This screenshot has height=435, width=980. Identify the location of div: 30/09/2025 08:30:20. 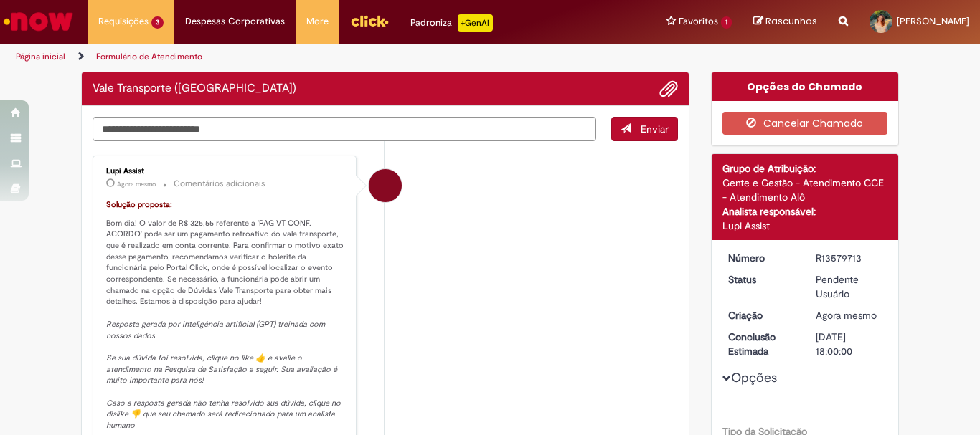
(849, 316).